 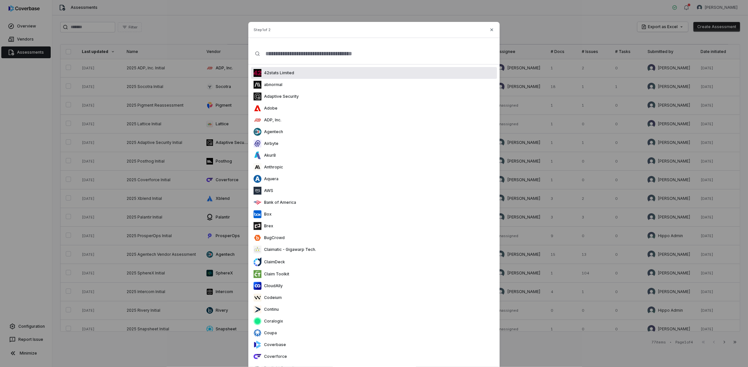 I want to click on p: Coverbase, so click(x=274, y=345).